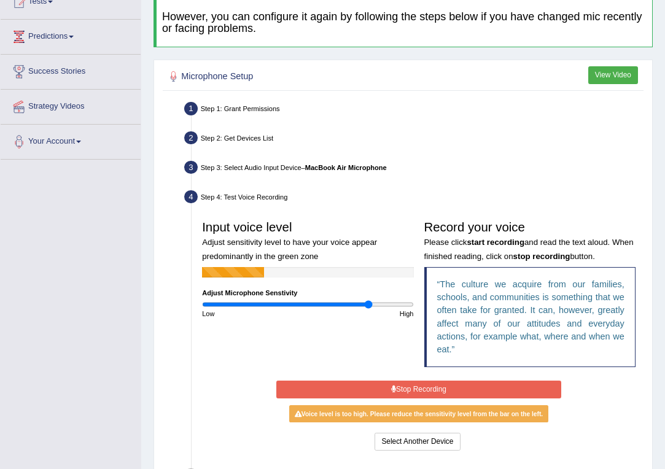  What do you see at coordinates (71, 140) in the screenshot?
I see `a: Your Account` at bounding box center [71, 140].